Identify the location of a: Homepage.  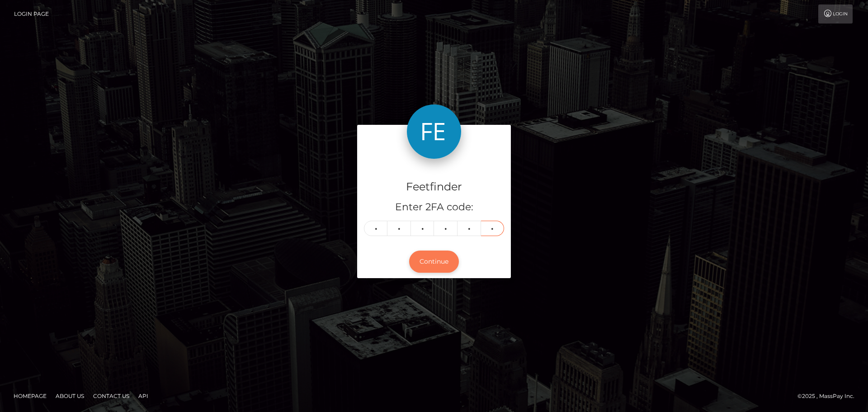
(30, 395).